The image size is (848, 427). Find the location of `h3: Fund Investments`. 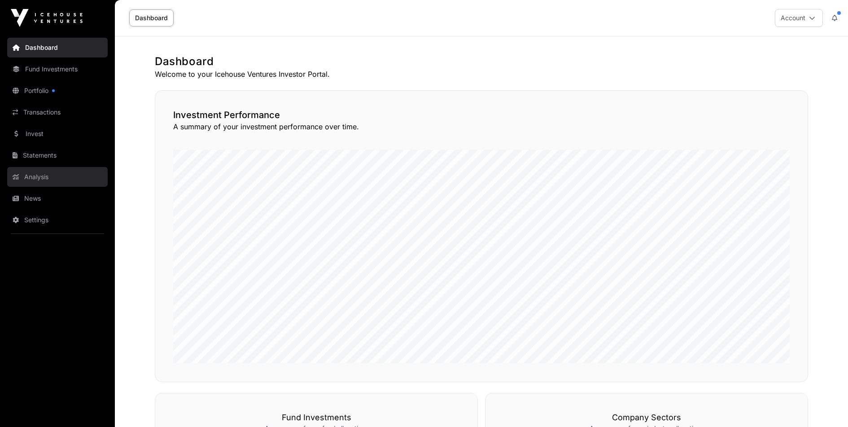

h3: Fund Investments is located at coordinates (316, 417).